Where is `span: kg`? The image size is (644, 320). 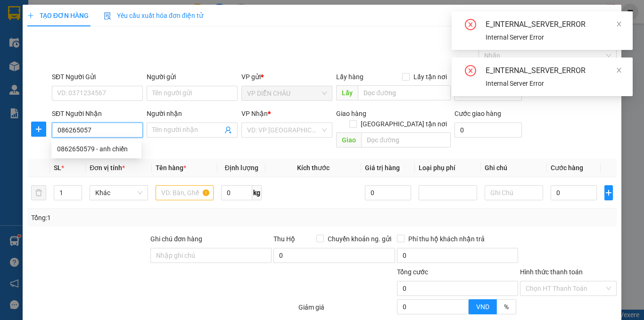 span: kg is located at coordinates (257, 193).